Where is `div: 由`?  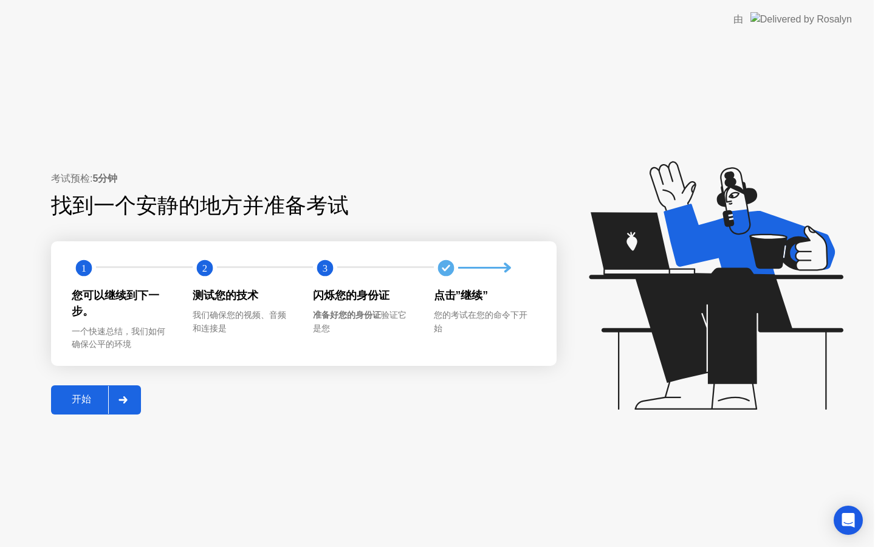 div: 由 is located at coordinates (738, 19).